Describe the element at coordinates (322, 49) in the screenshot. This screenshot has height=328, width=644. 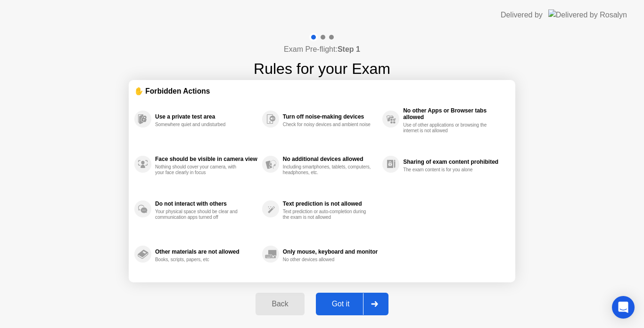
I see `h4: Exam Pre-flight:` at that location.